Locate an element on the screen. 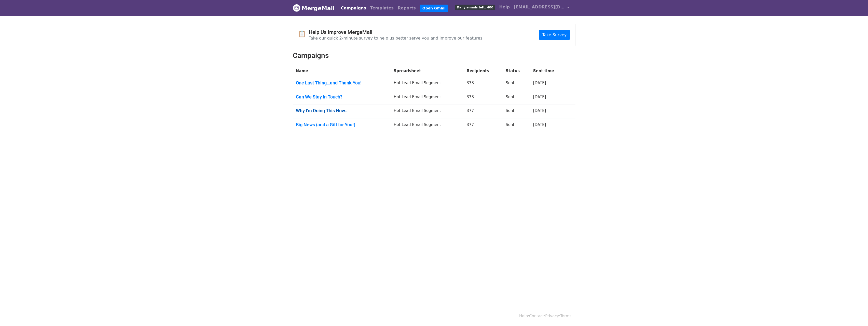  h4: Help Us Improve MergeMail is located at coordinates (396, 32).